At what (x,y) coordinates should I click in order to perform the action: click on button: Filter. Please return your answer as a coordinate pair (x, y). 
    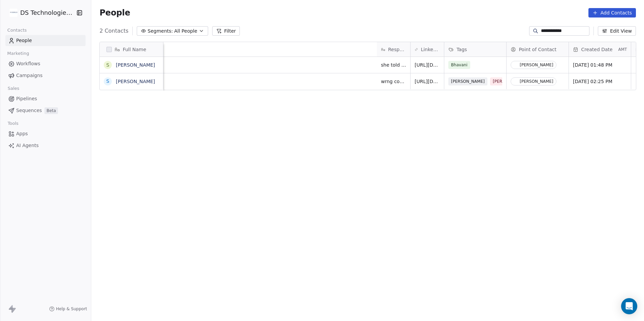
    Looking at the image, I should click on (226, 31).